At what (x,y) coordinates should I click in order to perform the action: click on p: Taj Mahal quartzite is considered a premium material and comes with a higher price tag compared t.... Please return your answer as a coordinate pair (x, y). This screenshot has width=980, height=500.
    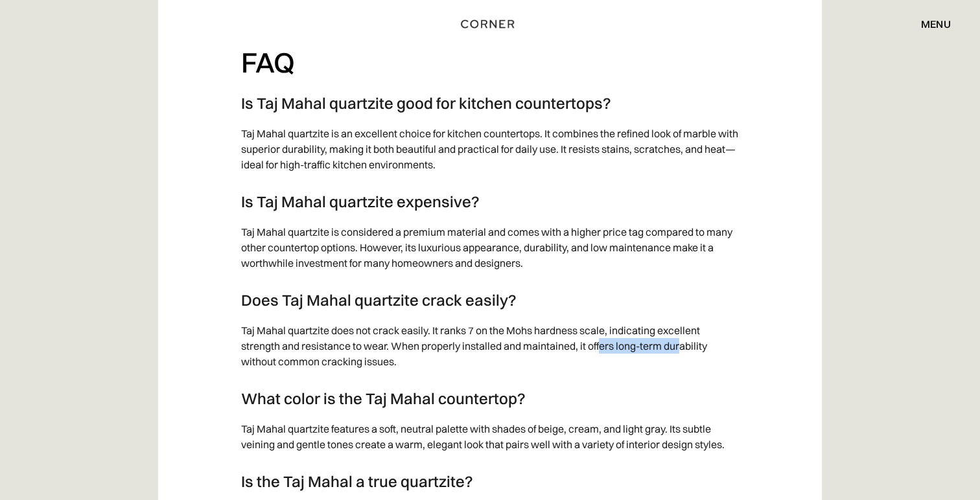
    Looking at the image, I should click on (490, 247).